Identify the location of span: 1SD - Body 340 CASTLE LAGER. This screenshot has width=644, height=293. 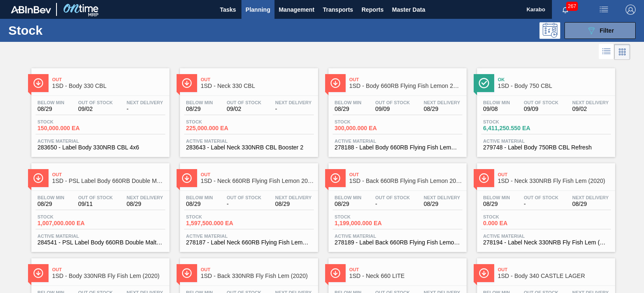
(555, 276).